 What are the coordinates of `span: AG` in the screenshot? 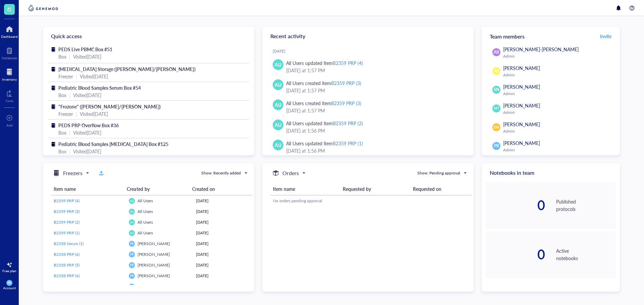 It's located at (496, 71).